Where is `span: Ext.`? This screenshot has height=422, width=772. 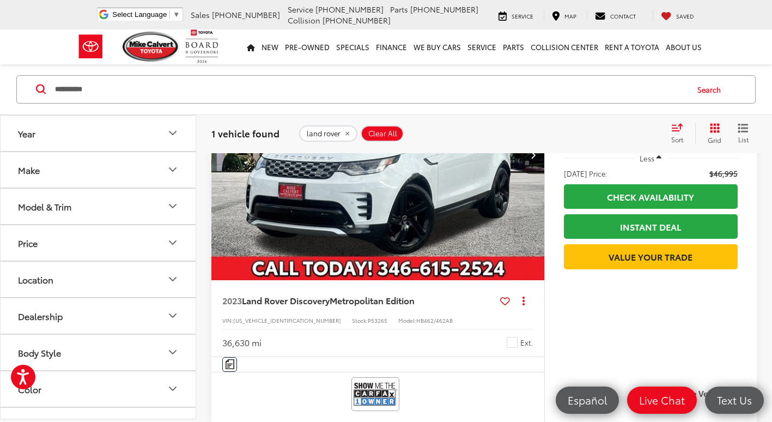 span: Ext. is located at coordinates (527, 342).